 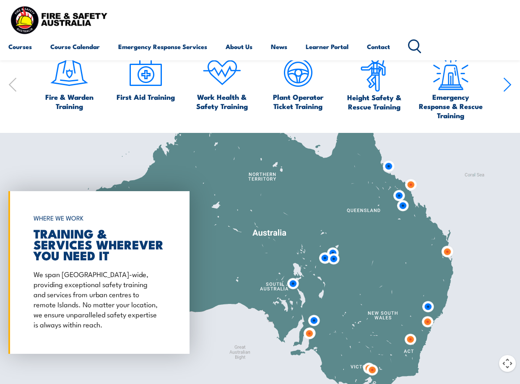 What do you see at coordinates (239, 47) in the screenshot?
I see `a: About Us` at bounding box center [239, 47].